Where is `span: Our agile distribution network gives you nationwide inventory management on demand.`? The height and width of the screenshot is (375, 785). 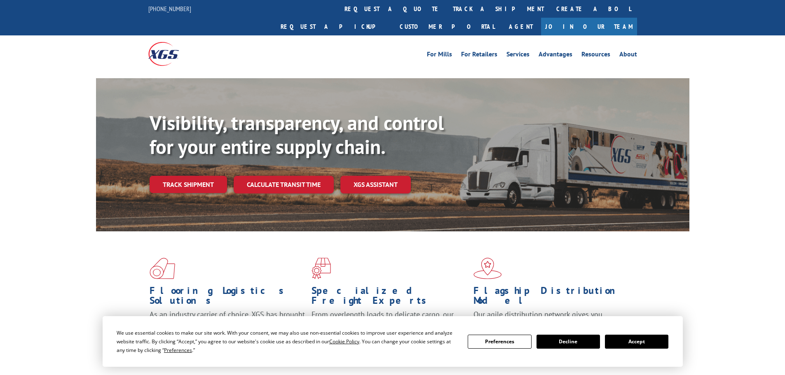 span: Our agile distribution network gives you nationwide inventory management on demand. is located at coordinates (549, 319).